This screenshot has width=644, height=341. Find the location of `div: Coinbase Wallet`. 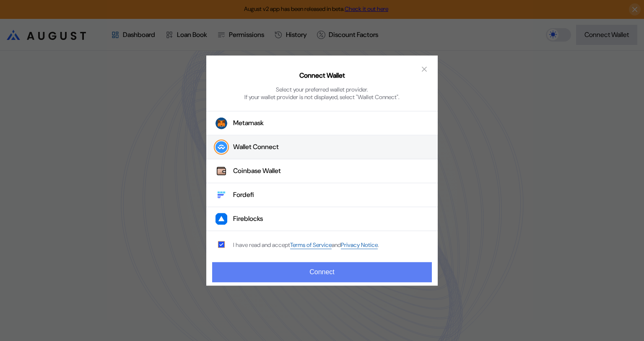

div: Coinbase Wallet is located at coordinates (257, 170).